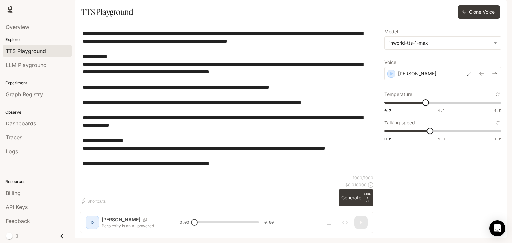  I want to click on button: GenerateCTRL +⏎, so click(356, 198).